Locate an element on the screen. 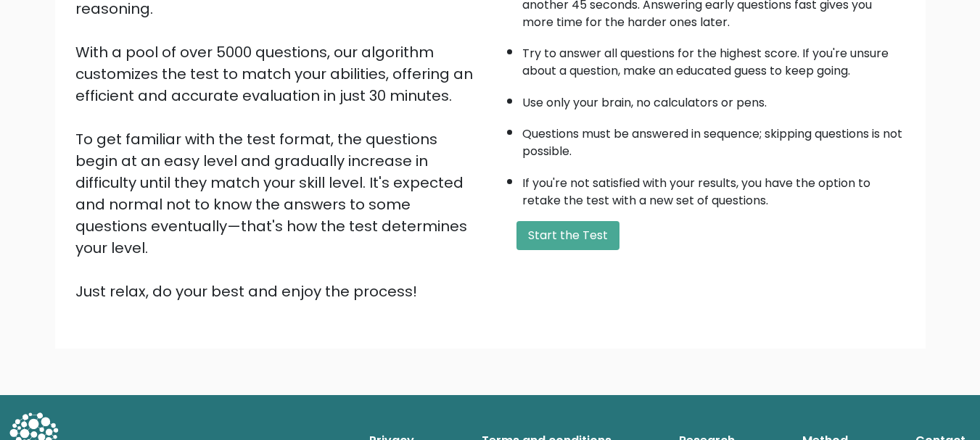 This screenshot has height=440, width=980. li: Use only your brain, no calculators or pens. is located at coordinates (714, 99).